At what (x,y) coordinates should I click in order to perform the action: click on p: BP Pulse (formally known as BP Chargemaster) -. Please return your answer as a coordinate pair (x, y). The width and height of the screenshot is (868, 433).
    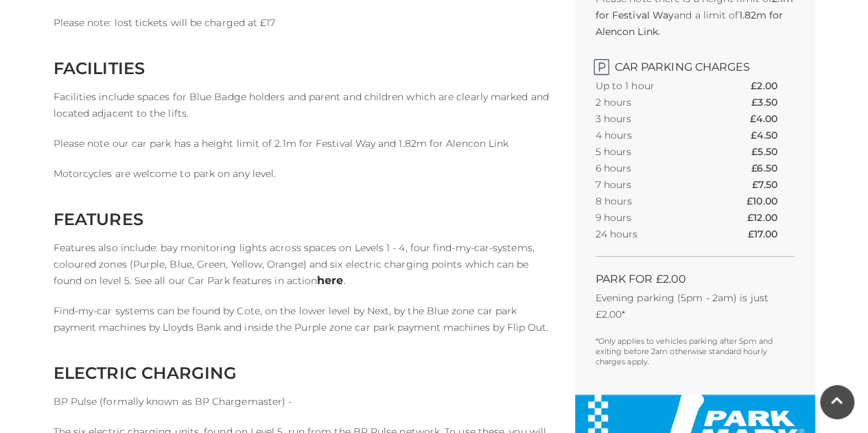
    Looking at the image, I should click on (304, 401).